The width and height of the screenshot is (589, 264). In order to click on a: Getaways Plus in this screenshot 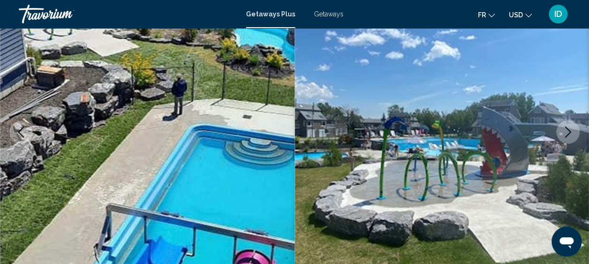, I will do `click(271, 14)`.